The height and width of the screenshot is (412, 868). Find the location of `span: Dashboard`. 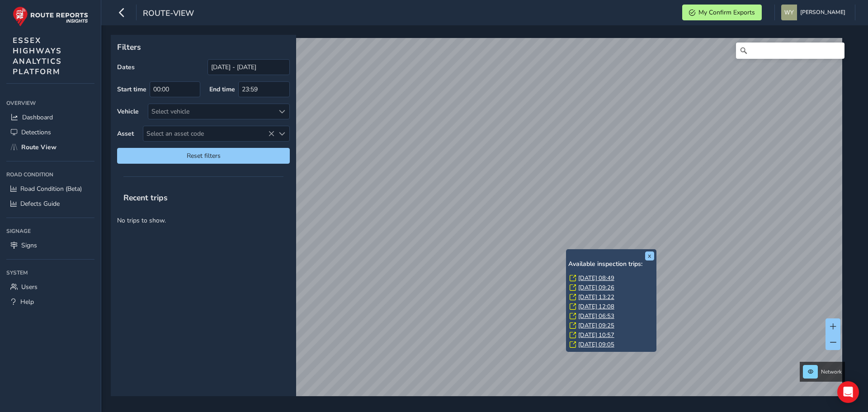

span: Dashboard is located at coordinates (38, 118).